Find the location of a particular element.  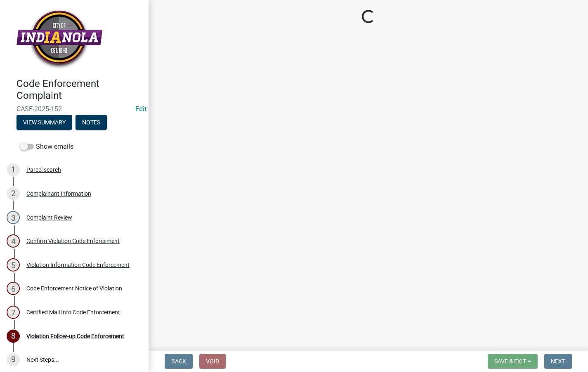

button: Save & Exit is located at coordinates (513, 362).